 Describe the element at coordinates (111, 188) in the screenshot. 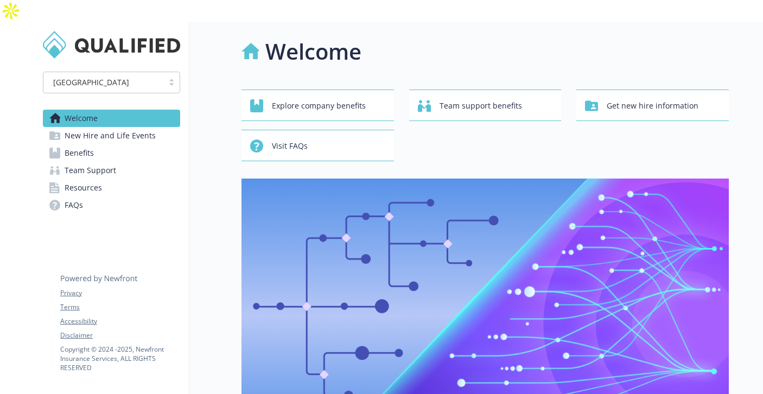

I see `a: Resources` at that location.